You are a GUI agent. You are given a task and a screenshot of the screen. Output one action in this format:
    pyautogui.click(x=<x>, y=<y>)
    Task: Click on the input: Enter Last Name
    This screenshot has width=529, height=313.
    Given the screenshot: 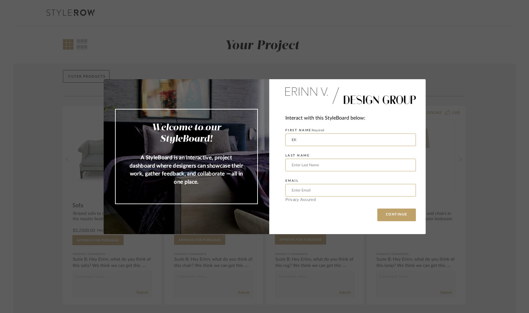 What is the action you would take?
    pyautogui.click(x=350, y=165)
    